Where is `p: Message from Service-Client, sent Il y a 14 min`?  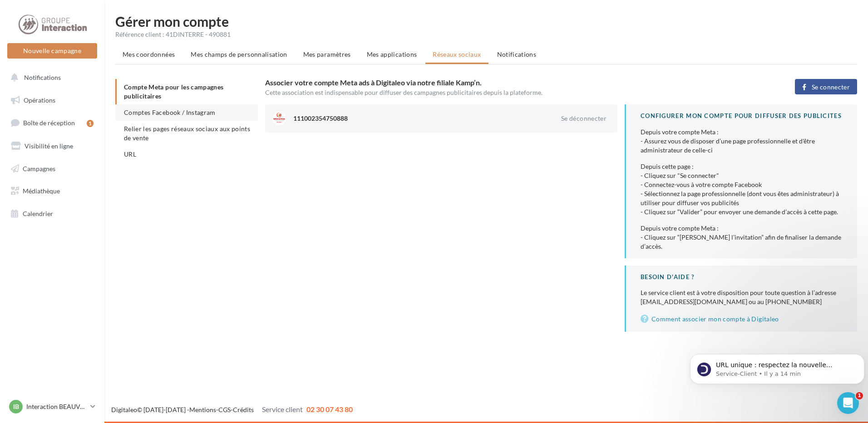
p: Message from Service-Client, sent Il y a 14 min is located at coordinates (98, 39).